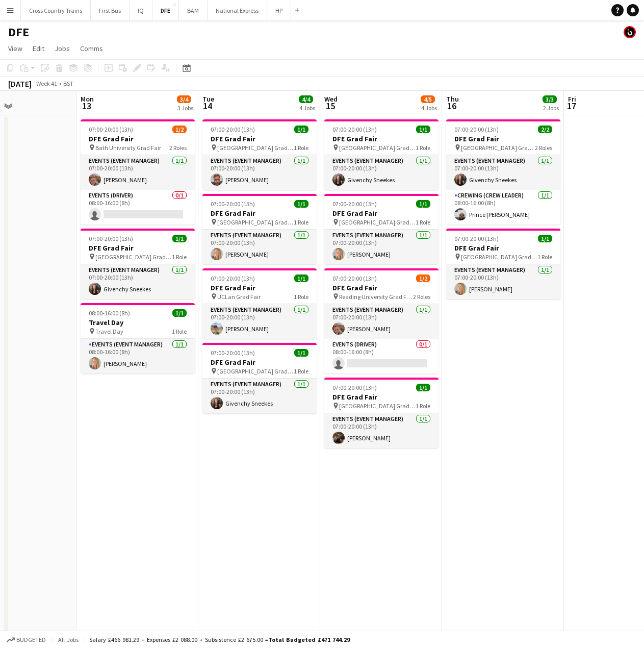 This screenshot has height=648, width=644. Describe the element at coordinates (26, 640) in the screenshot. I see `button: Budgeted` at that location.